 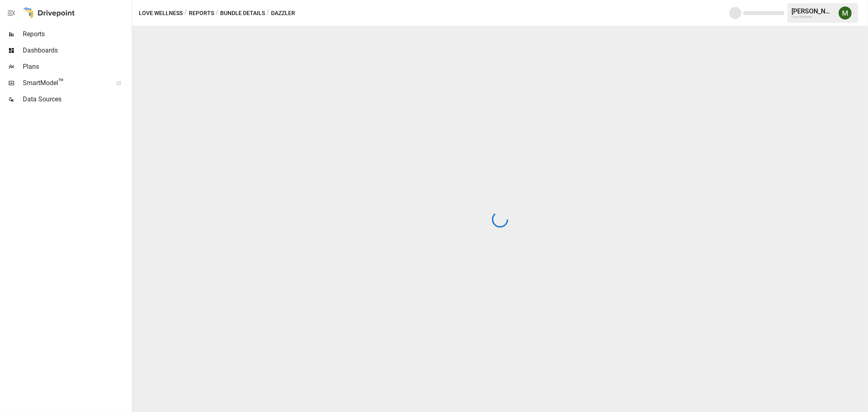 What do you see at coordinates (243, 13) in the screenshot?
I see `button: Bundle Details` at bounding box center [243, 13].